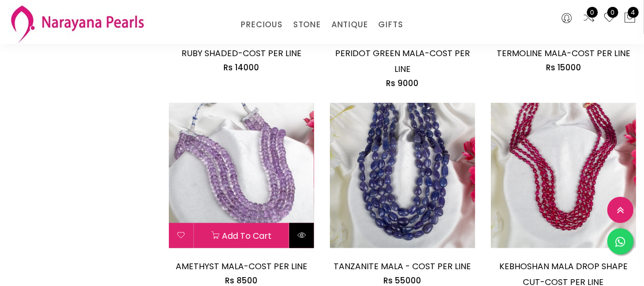  What do you see at coordinates (350, 25) in the screenshot?
I see `a: ANTIQUE` at bounding box center [350, 25].